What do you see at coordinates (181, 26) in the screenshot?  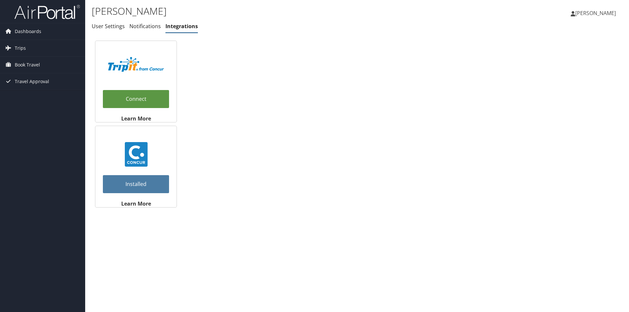 I see `a: Integrations` at bounding box center [181, 26].